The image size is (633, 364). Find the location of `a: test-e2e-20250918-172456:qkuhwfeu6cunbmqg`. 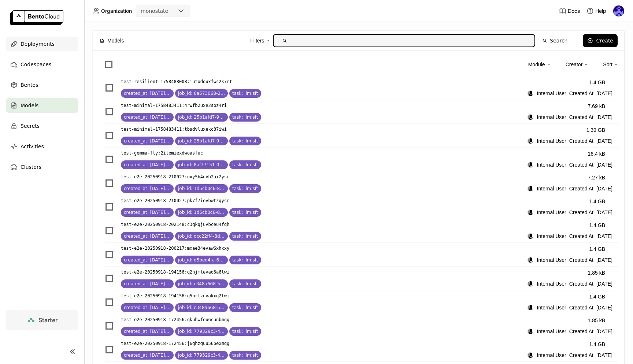

a: test-e2e-20250918-172456:qkuhwfeu6cunbmqg is located at coordinates (324, 320).